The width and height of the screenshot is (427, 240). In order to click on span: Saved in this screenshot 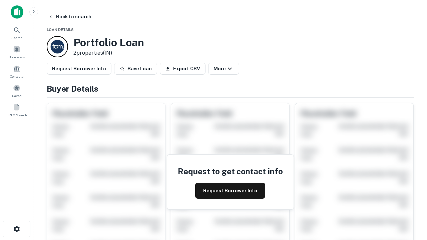, I will do `click(17, 96)`.